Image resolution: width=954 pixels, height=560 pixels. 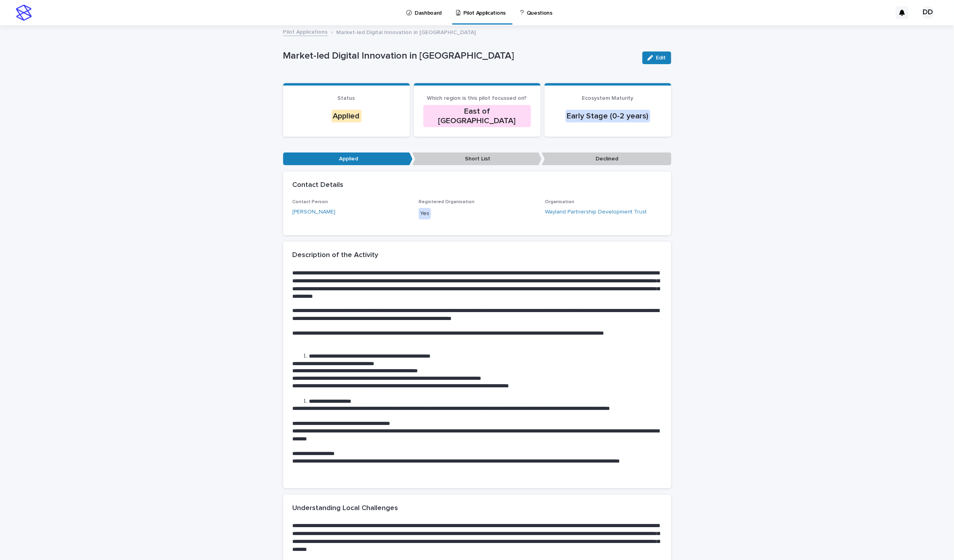 What do you see at coordinates (477, 159) in the screenshot?
I see `p: Short List` at bounding box center [477, 159].